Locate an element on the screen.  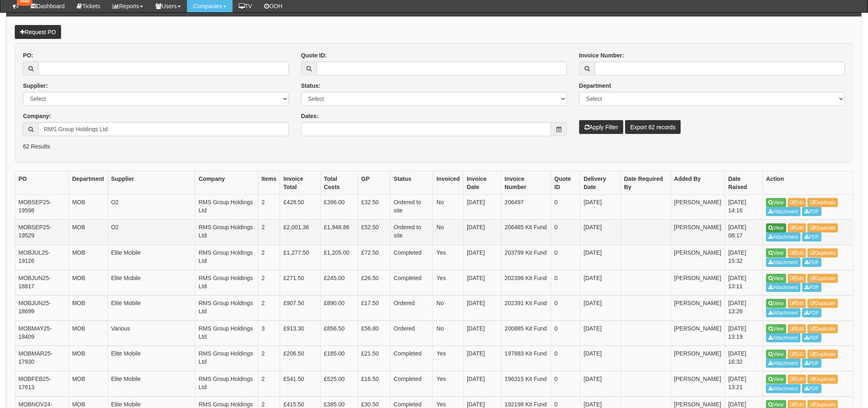
td: MOBJUL25-19126 is located at coordinates (42, 258).